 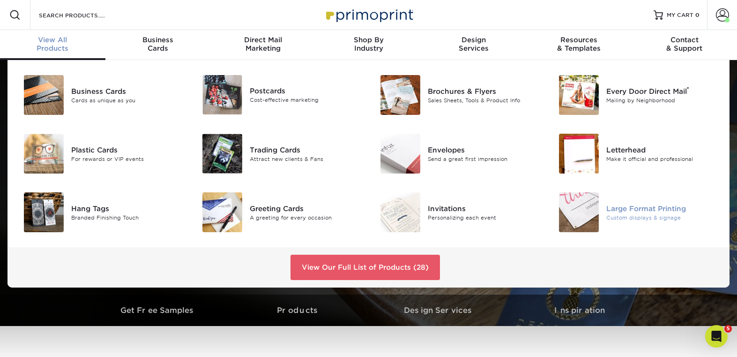 I want to click on span: MY CART, so click(x=680, y=15).